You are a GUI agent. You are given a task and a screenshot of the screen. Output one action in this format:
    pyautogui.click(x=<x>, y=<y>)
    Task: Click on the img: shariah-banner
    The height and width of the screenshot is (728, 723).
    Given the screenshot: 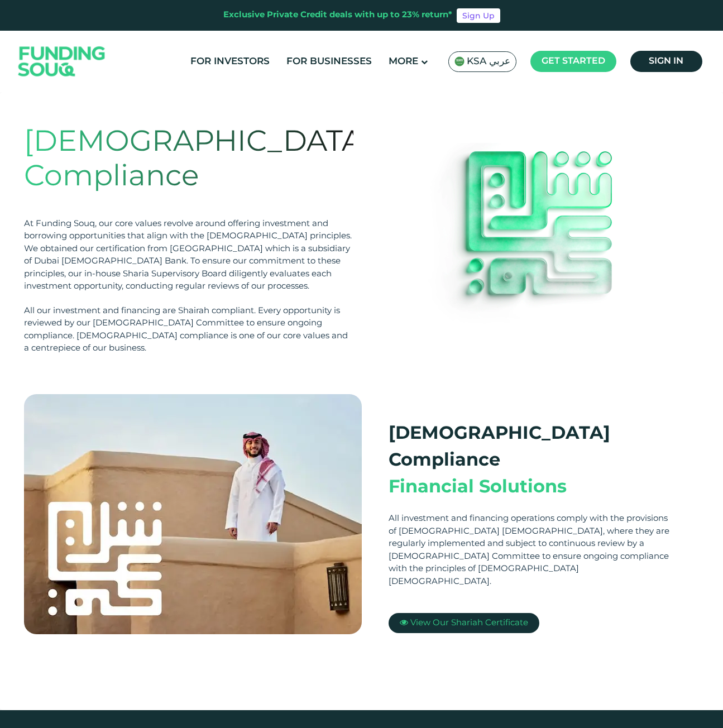 What is the action you would take?
    pyautogui.click(x=535, y=240)
    